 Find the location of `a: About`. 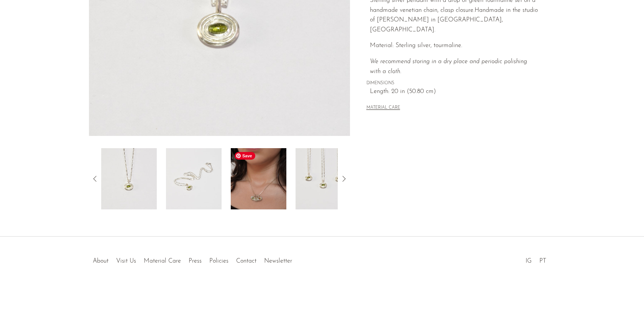

a: About is located at coordinates (100, 261).